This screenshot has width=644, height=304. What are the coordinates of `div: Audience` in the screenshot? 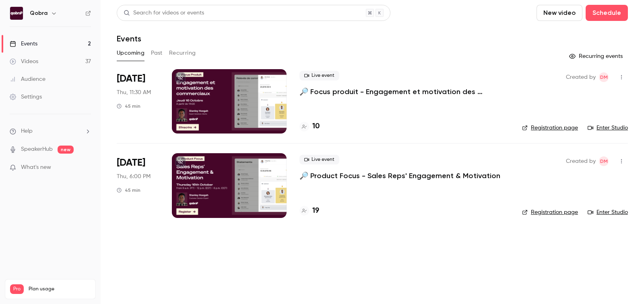 It's located at (27, 79).